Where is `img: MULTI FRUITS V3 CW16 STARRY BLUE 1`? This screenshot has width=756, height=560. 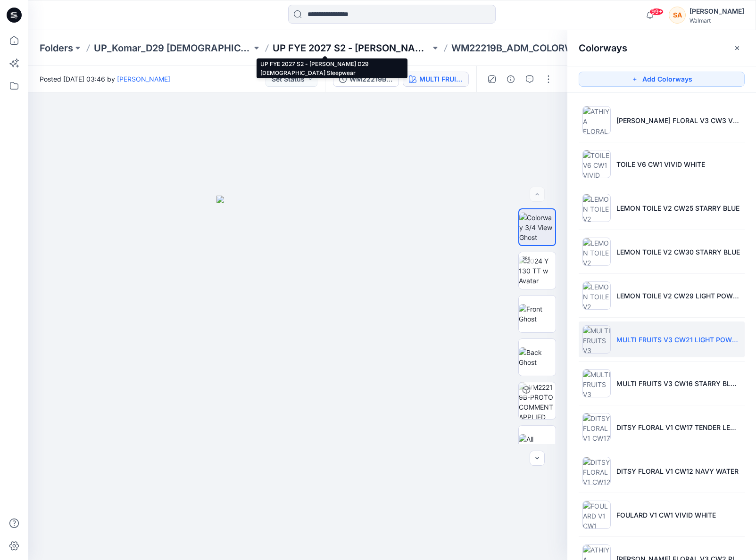
img: MULTI FRUITS V3 CW16 STARRY BLUE 1 is located at coordinates (596, 383).